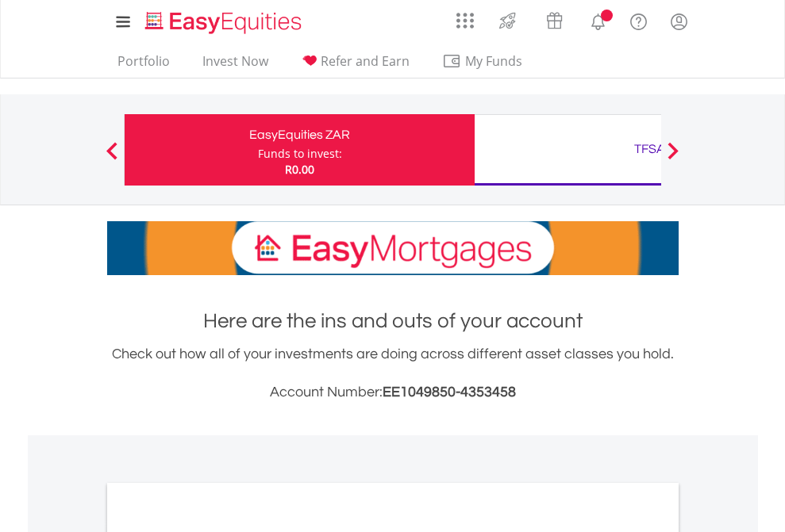 The height and width of the screenshot is (532, 785). I want to click on a: Home page, so click(223, 20).